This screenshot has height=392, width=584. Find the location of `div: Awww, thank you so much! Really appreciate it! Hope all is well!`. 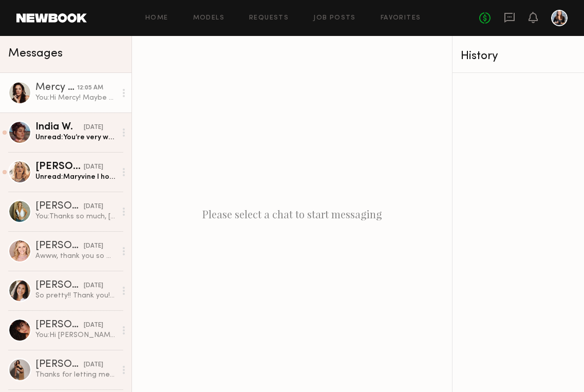

div: Awww, thank you so much! Really appreciate it! Hope all is well! is located at coordinates (75, 255).